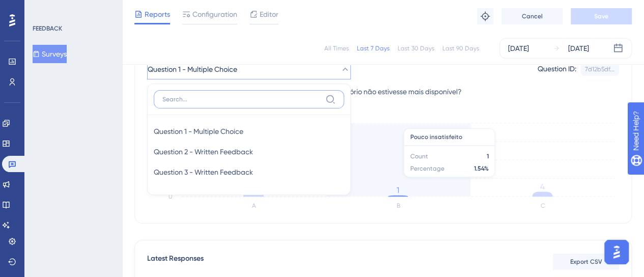 The height and width of the screenshot is (277, 644). What do you see at coordinates (215, 15) in the screenshot?
I see `span: Configuration` at bounding box center [215, 15].